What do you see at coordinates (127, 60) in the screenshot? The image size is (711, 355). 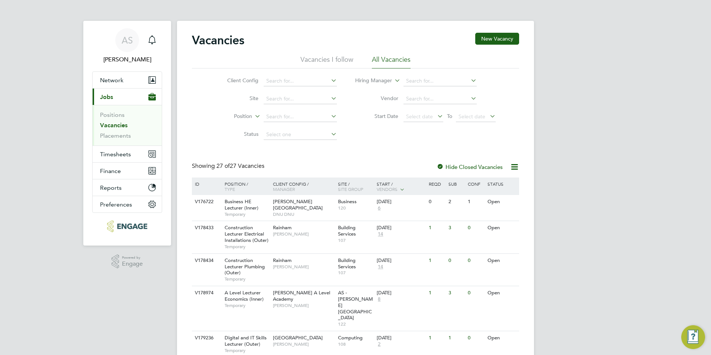 I see `span: Avais Sabir` at bounding box center [127, 60].